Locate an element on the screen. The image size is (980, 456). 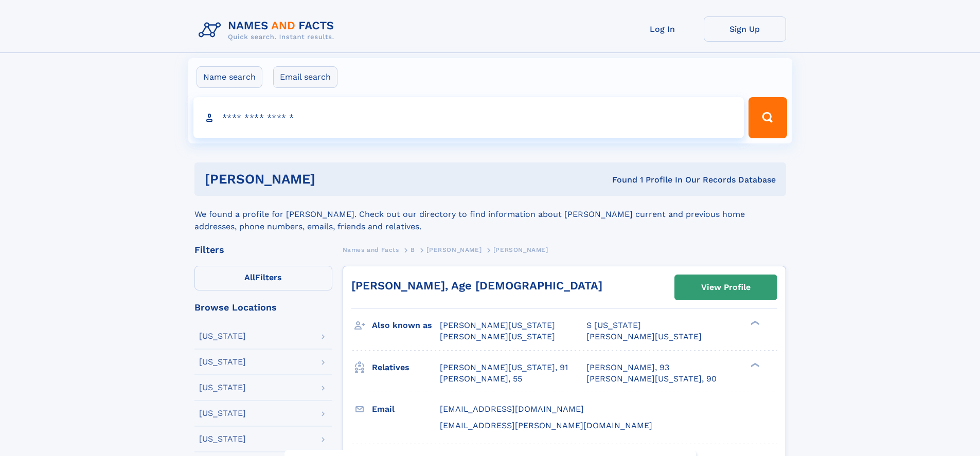
h3: Relatives is located at coordinates (406, 367).